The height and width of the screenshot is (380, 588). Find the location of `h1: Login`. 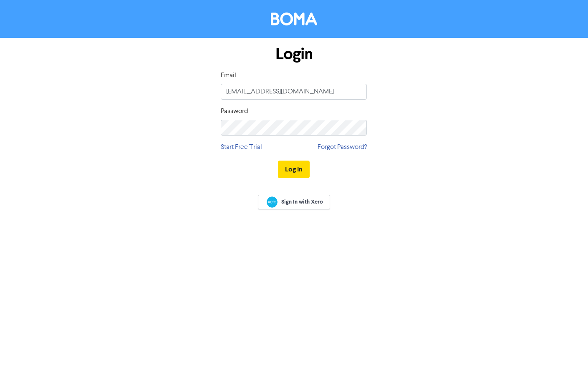

h1: Login is located at coordinates (294, 54).